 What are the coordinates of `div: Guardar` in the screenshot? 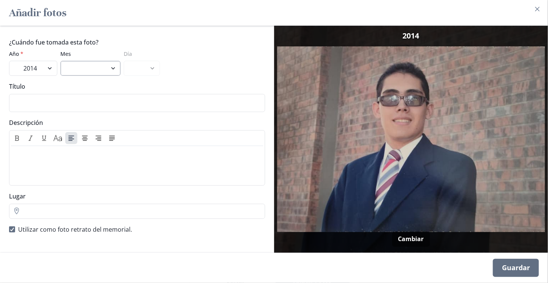 It's located at (516, 268).